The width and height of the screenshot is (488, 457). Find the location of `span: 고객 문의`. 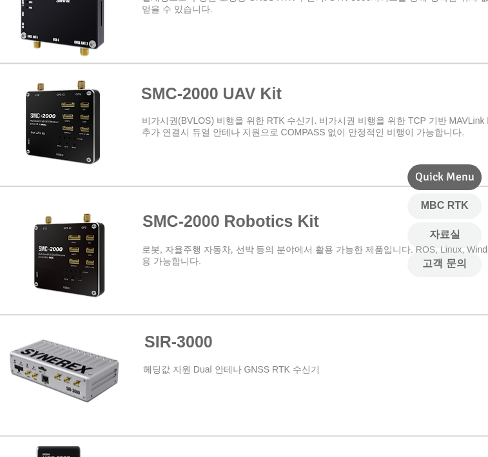

span: 고객 문의 is located at coordinates (444, 263).